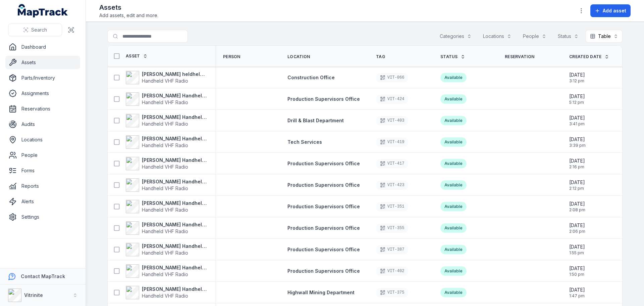 The height and width of the screenshot is (306, 644). I want to click on div: VIT-419, so click(392, 142).